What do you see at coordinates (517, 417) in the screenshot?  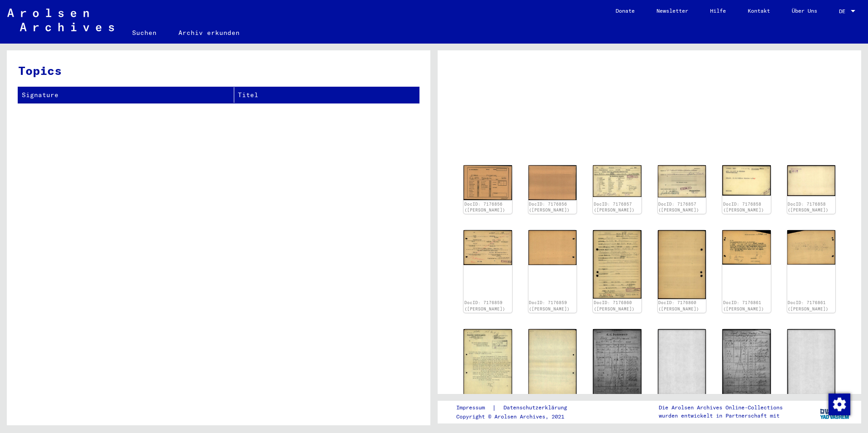 I see `p: Copyright © Arolsen Archives, 2021` at bounding box center [517, 417].